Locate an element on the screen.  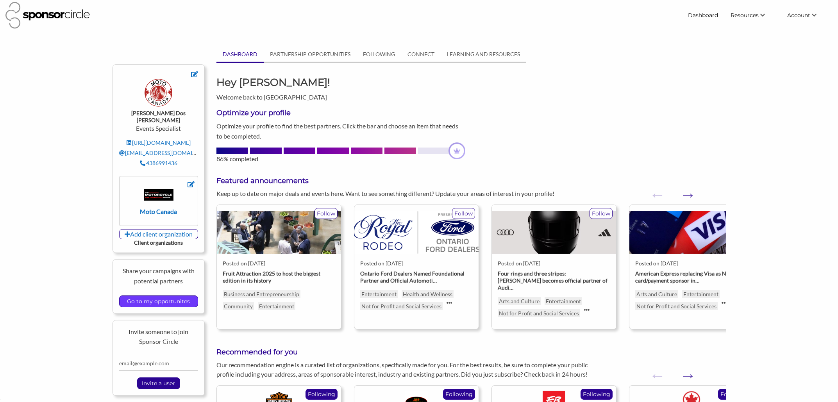
a: 4386991436 is located at coordinates (159, 163).